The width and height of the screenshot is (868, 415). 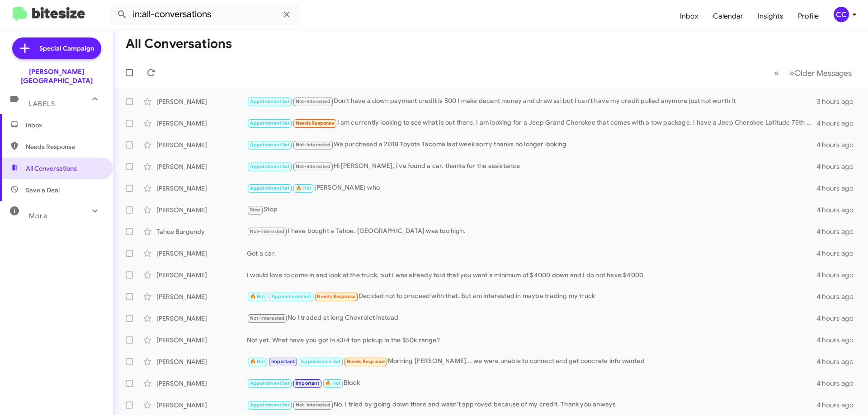 I want to click on a: Profile, so click(x=808, y=16).